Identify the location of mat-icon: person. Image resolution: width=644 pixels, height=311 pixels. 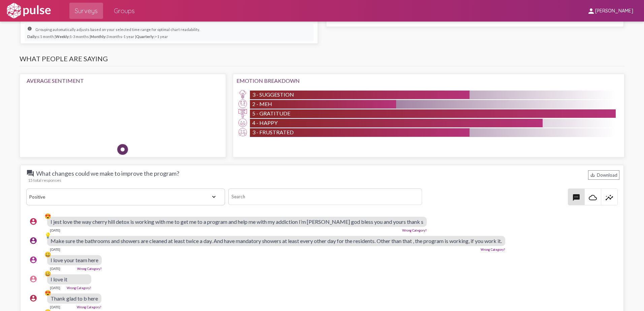
(591, 11).